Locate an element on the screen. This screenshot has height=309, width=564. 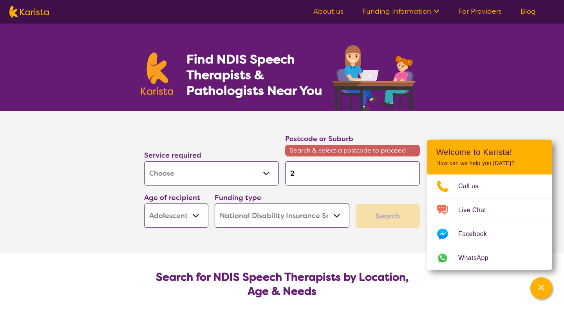
a: For Providers is located at coordinates (480, 11).